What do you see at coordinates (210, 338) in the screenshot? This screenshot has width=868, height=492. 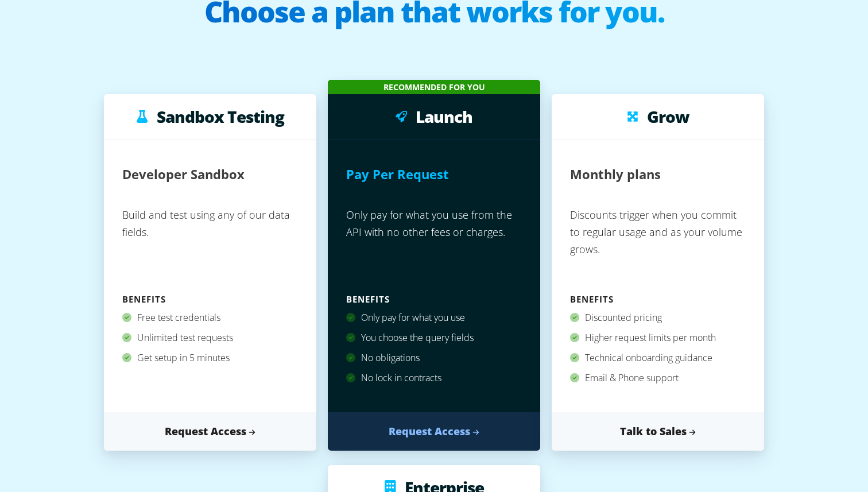 I see `div: Unlimited test requests` at bounding box center [210, 338].